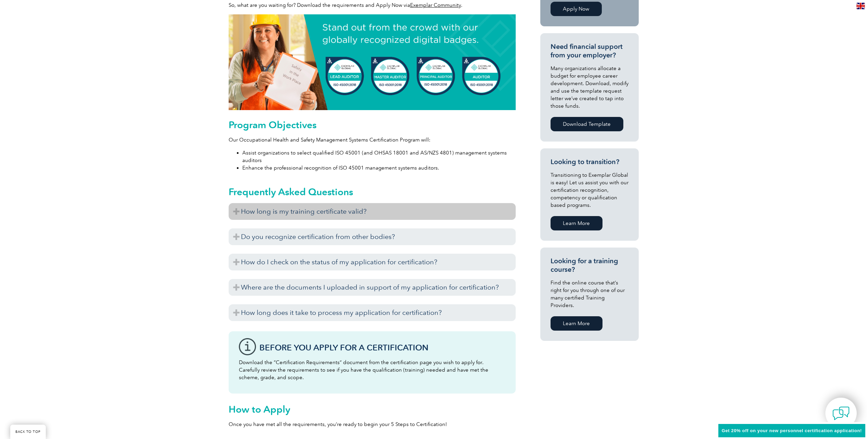 This screenshot has height=439, width=867. What do you see at coordinates (372, 192) in the screenshot?
I see `h2: Frequently Asked Questions` at bounding box center [372, 192].